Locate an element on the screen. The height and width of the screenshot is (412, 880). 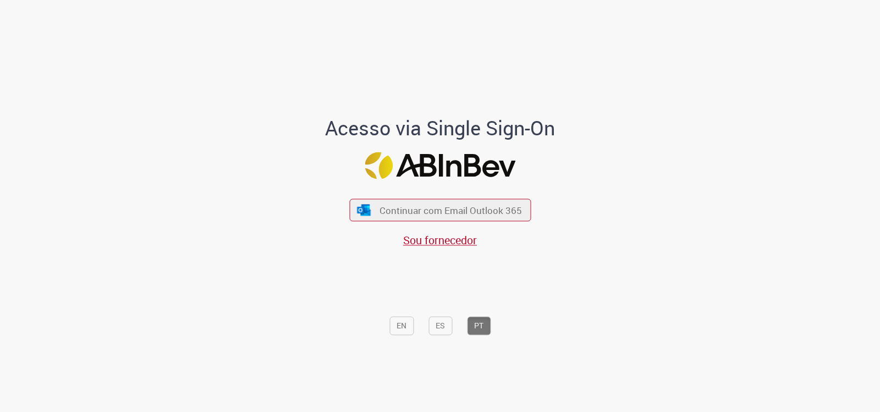
button: EN is located at coordinates (401, 326).